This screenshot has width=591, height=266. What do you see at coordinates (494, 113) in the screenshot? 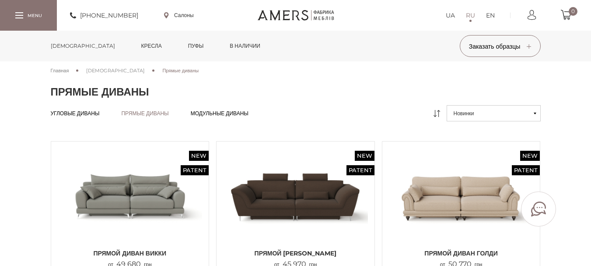
I see `button: Новинки` at bounding box center [494, 113].